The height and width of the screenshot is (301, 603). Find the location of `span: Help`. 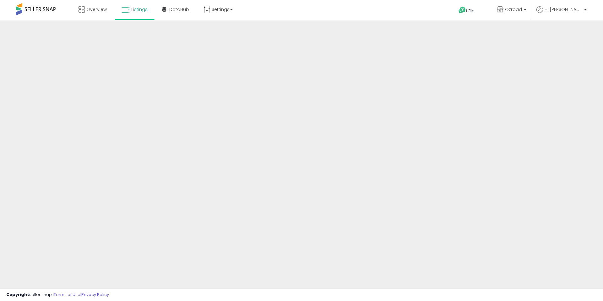

span: Help is located at coordinates (470, 11).